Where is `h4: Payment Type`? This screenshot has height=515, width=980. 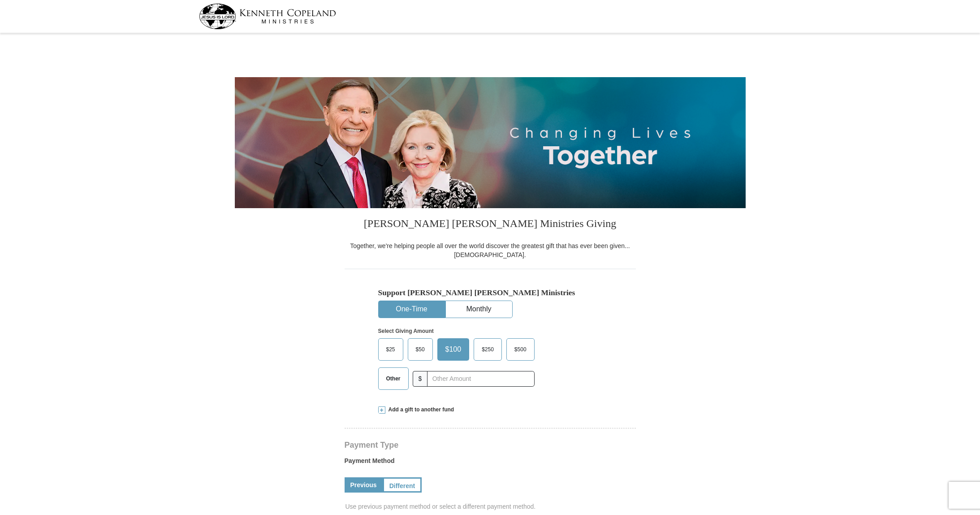
h4: Payment Type is located at coordinates (491, 445).